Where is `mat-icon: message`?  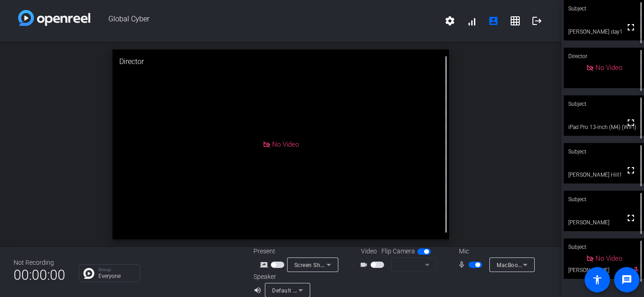
mat-icon: message is located at coordinates (627, 279).